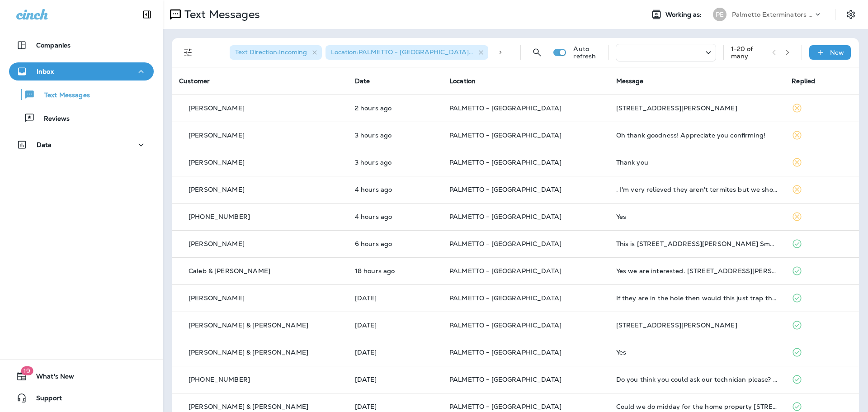  What do you see at coordinates (82, 376) in the screenshot?
I see `button: 19What's New` at bounding box center [82, 376].